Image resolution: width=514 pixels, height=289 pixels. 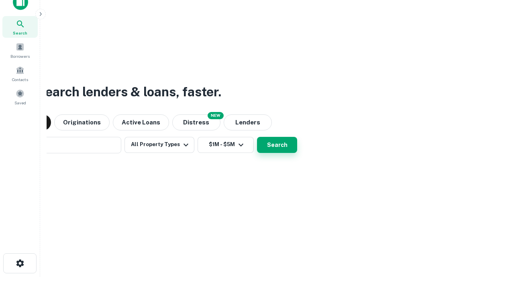 I want to click on div: NEW, so click(x=216, y=116).